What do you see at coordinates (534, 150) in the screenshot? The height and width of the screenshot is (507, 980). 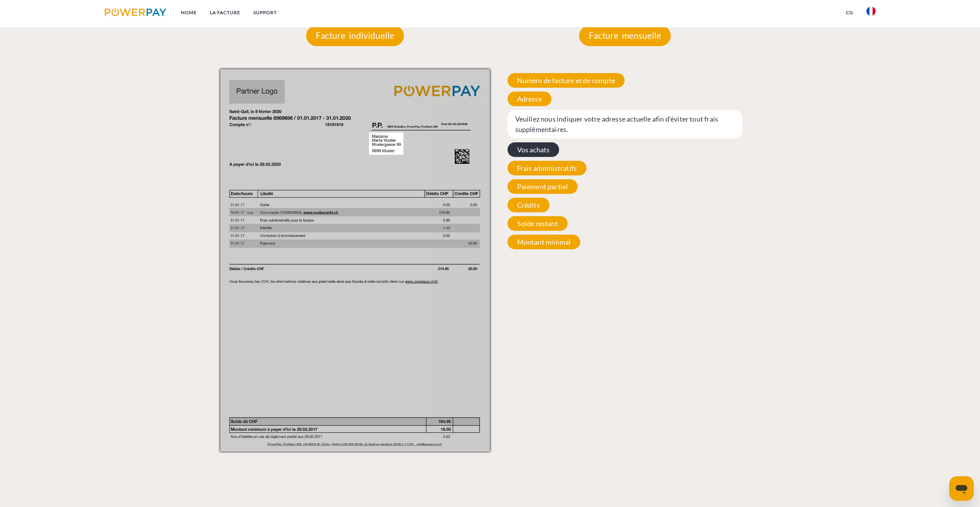 I see `span: Vos achats` at bounding box center [534, 150].